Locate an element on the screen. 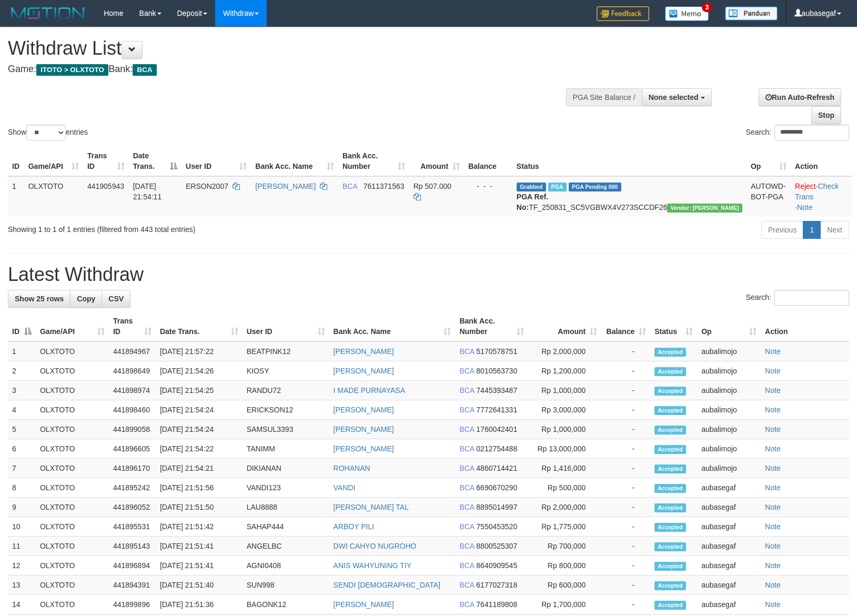 This screenshot has width=857, height=616. th: User ID: activate to sort column ascending is located at coordinates (286, 325).